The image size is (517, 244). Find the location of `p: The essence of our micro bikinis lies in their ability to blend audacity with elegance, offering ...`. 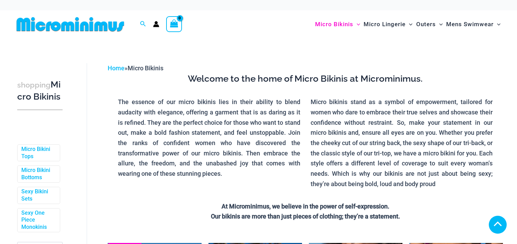

p: The essence of our micro bikinis lies in their ability to blend audacity with elegance, offering ... is located at coordinates (209, 138).